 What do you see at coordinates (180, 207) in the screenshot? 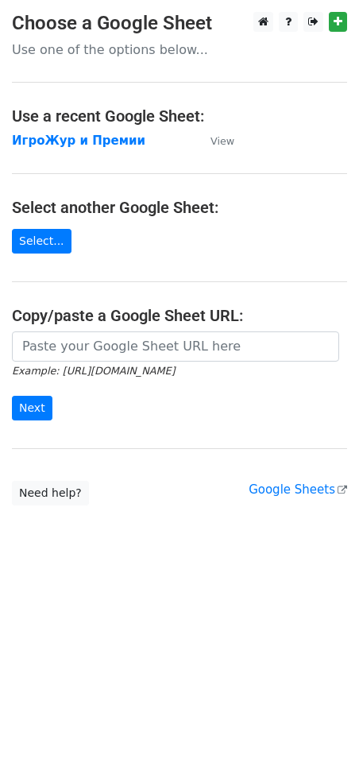
I see `h4: Select another Google Sheet:` at bounding box center [180, 207].